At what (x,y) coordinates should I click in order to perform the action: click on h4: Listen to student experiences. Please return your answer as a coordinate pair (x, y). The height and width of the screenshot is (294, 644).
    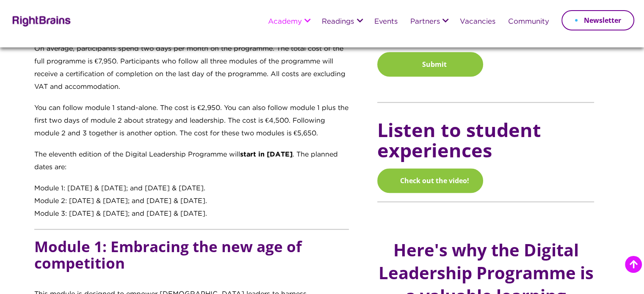
    Looking at the image, I should click on (486, 140).